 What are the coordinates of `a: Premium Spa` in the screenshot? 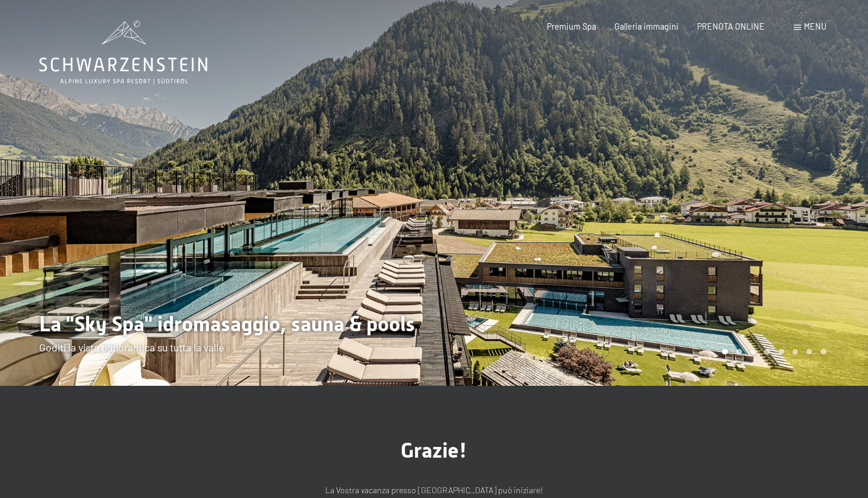 It's located at (571, 26).